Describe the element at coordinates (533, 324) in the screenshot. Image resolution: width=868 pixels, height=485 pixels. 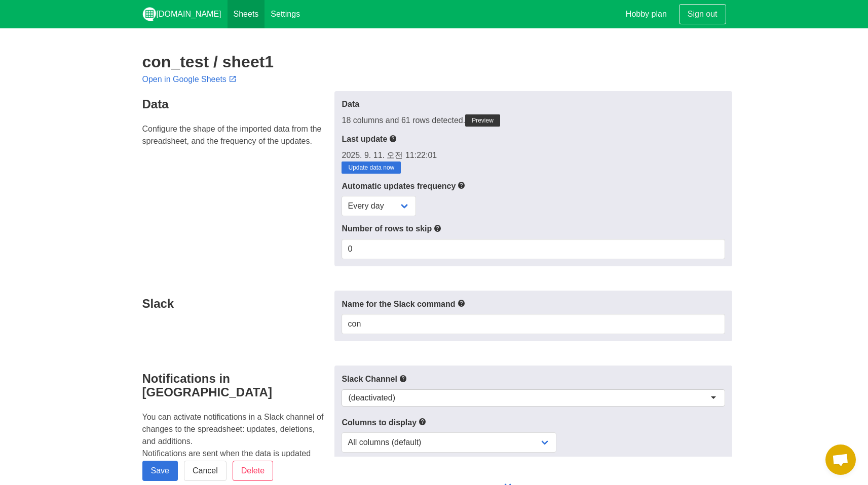
I see `input: Text input` at that location.